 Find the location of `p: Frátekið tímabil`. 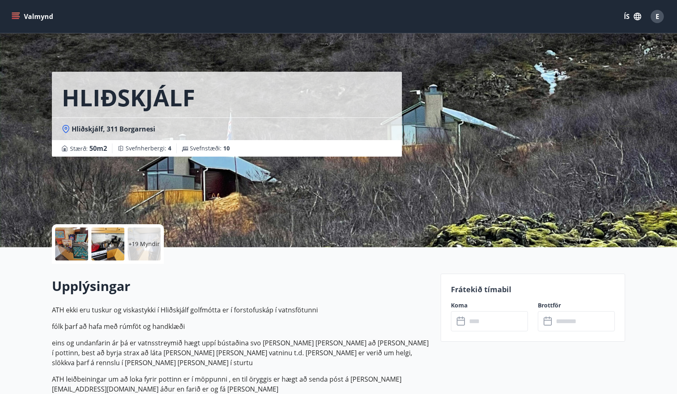

p: Frátekið tímabil is located at coordinates (533, 289).